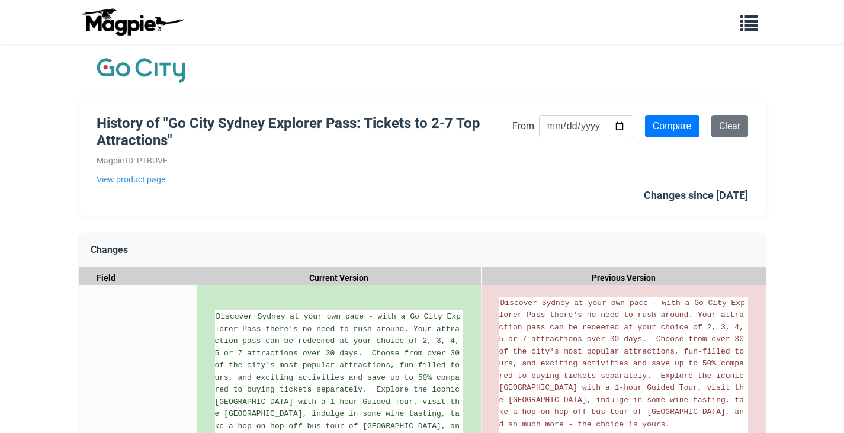 The image size is (844, 433). Describe the element at coordinates (730, 126) in the screenshot. I see `a: Clear` at that location.